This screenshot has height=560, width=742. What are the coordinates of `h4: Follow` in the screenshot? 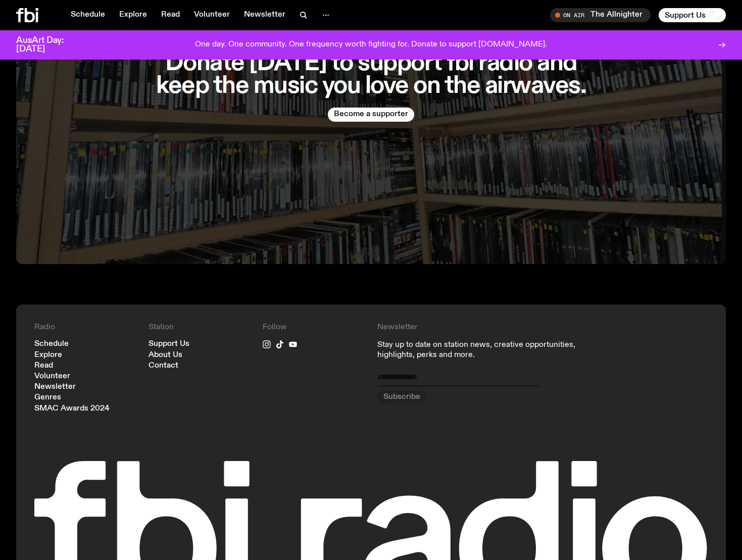 It's located at (314, 327).